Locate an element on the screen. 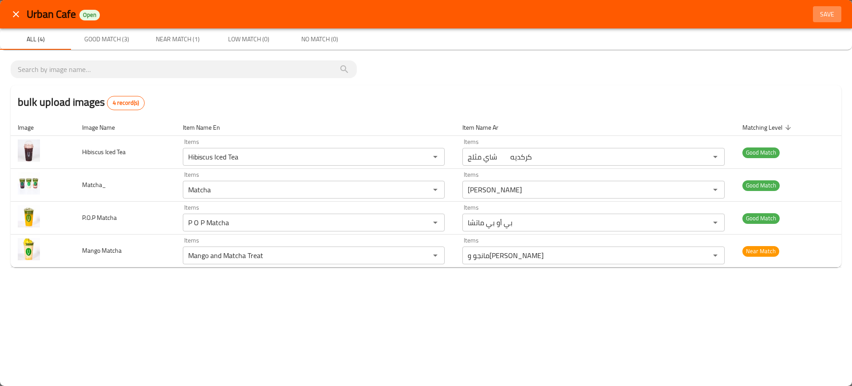 The image size is (852, 386). span: Hibiscus Iced Tea is located at coordinates (104, 152).